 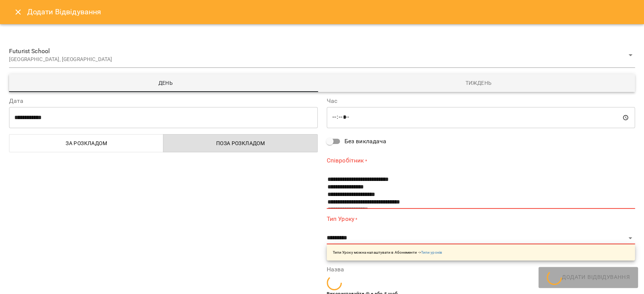 I want to click on span: Поза розкладом, so click(x=240, y=143).